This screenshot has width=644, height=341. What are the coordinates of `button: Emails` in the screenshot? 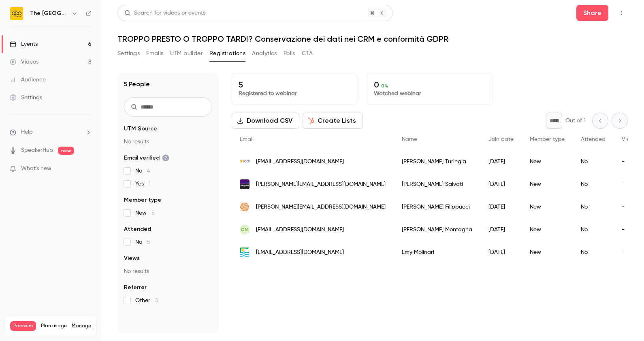 It's located at (155, 54).